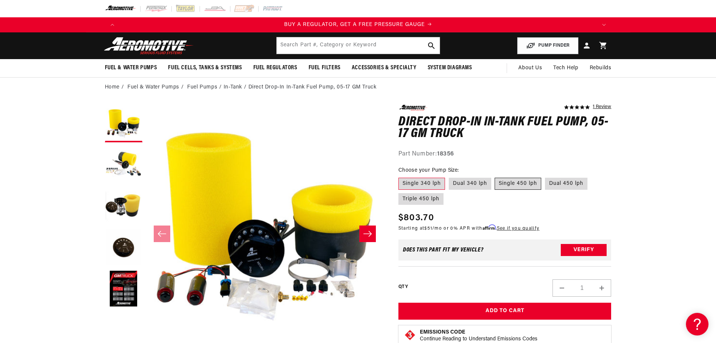  Describe the element at coordinates (202, 87) in the screenshot. I see `a: Fuel Pumps` at that location.